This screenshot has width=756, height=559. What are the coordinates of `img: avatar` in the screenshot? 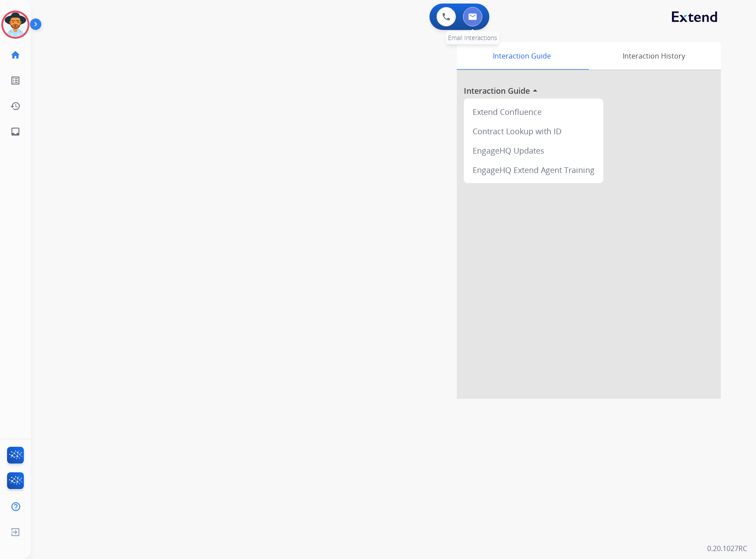 It's located at (15, 25).